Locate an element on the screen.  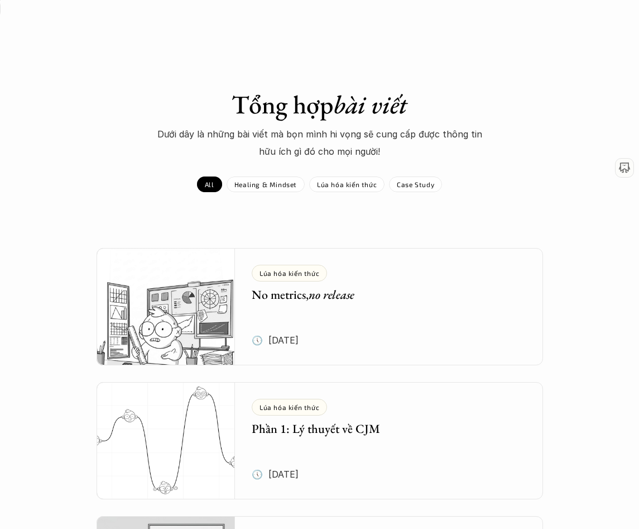
p: Case Study is located at coordinates (415, 184).